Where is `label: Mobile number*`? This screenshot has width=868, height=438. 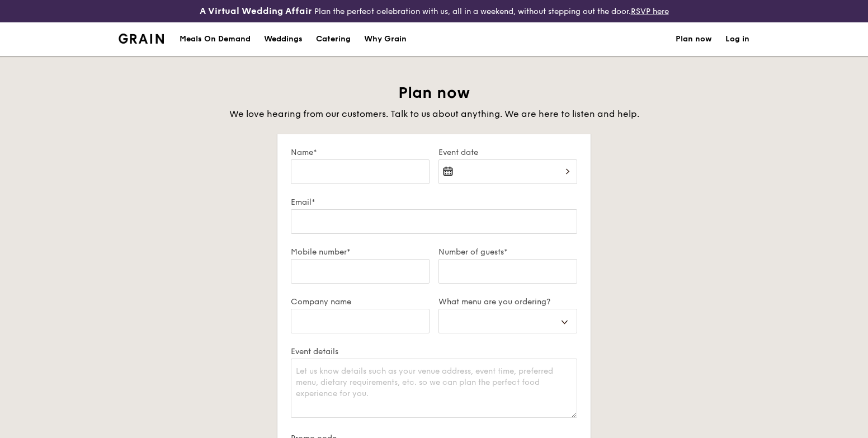
label: Mobile number* is located at coordinates (360, 252).